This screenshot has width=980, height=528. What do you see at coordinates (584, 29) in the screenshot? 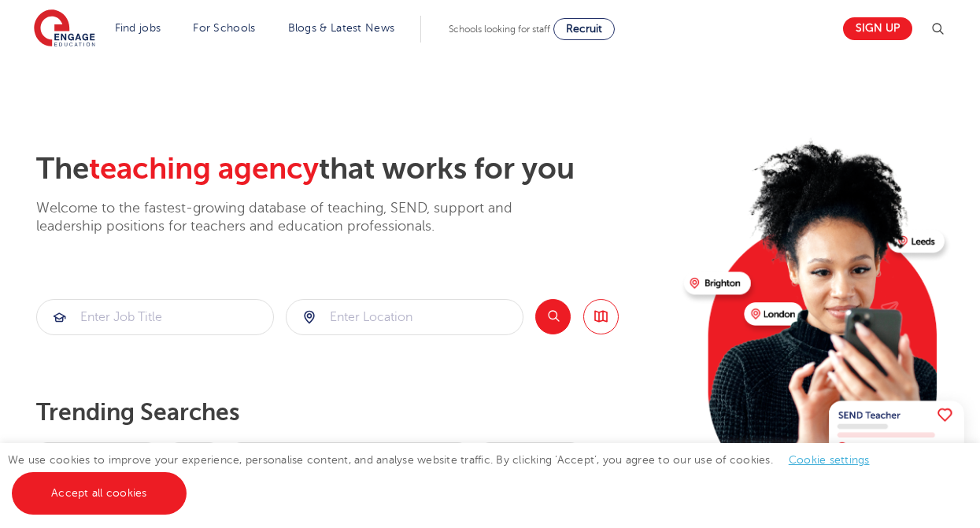
I see `a: Recruit` at bounding box center [584, 29].